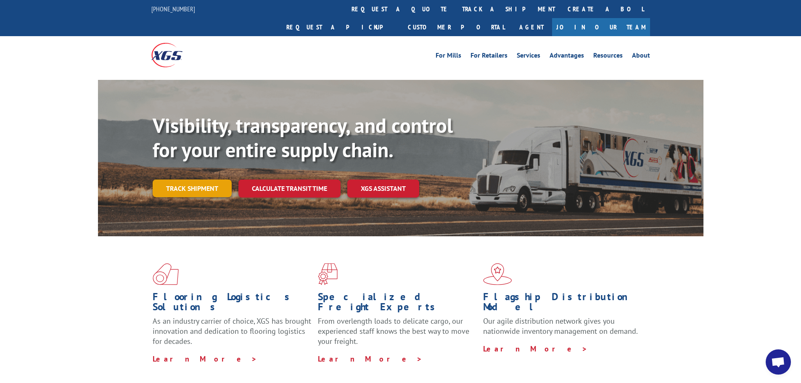 The height and width of the screenshot is (383, 801). I want to click on a: Advantages, so click(567, 57).